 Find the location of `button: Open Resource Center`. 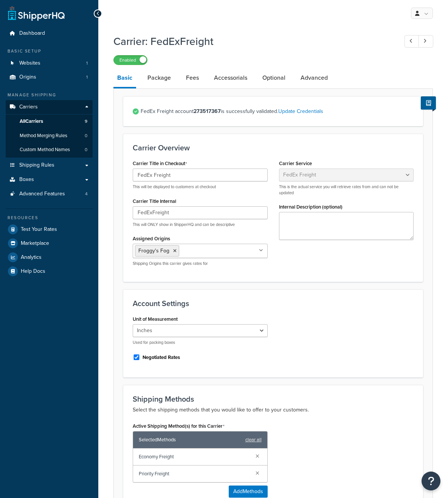

button: Open Resource Center is located at coordinates (430, 481).